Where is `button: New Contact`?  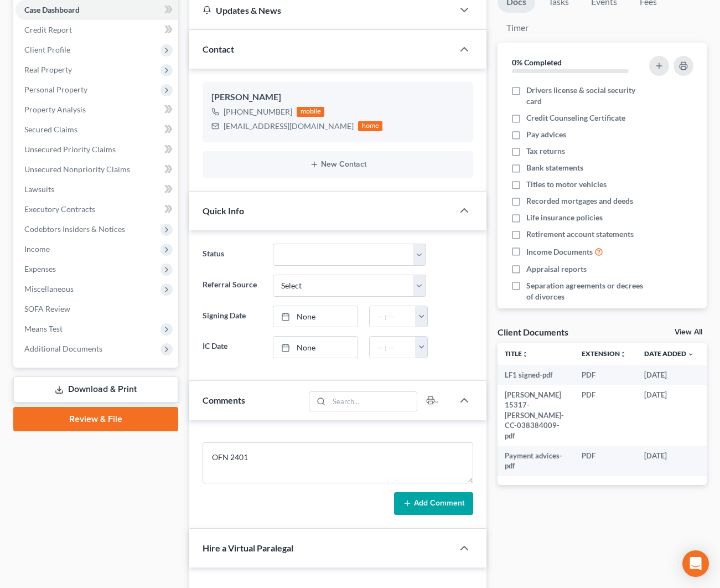 button: New Contact is located at coordinates (338, 164).